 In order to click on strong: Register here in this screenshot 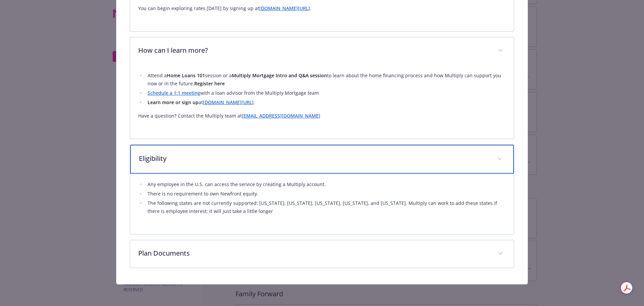, I will do `click(210, 83)`.